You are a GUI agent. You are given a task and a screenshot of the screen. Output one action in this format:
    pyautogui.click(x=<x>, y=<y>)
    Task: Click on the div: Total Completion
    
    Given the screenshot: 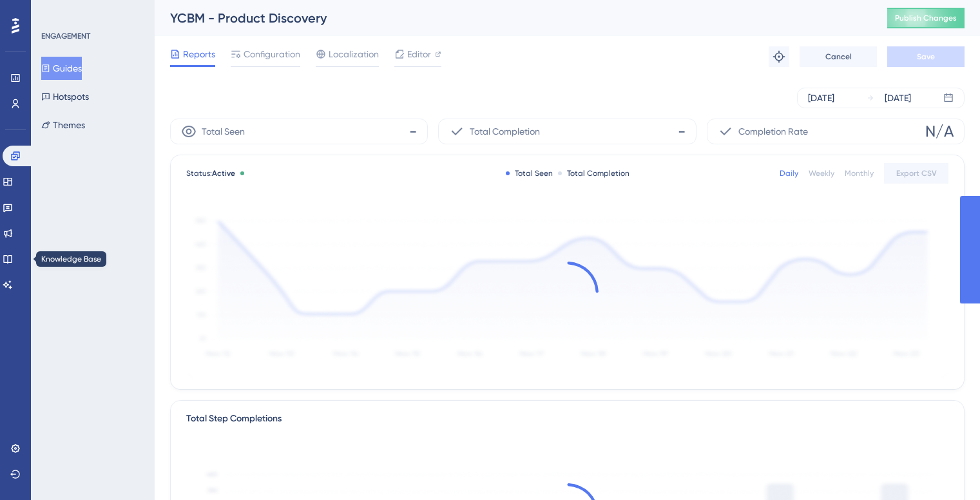 What is the action you would take?
    pyautogui.click(x=593, y=173)
    